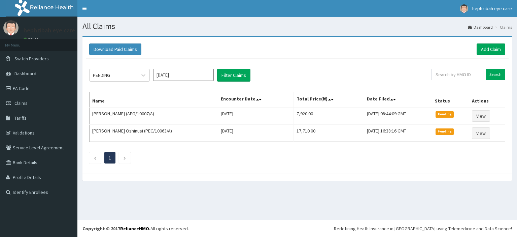 This screenshot has width=517, height=237. Describe the element at coordinates (502, 27) in the screenshot. I see `li: Claims` at that location.